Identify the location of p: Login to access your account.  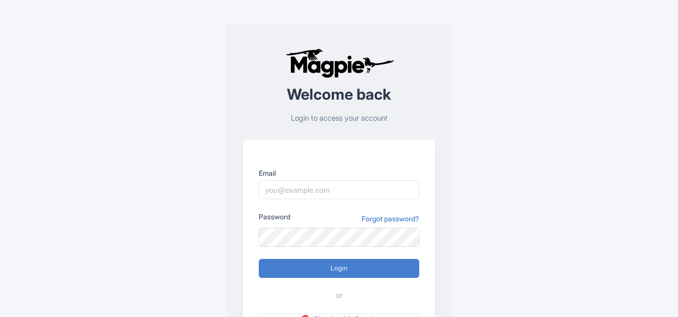
(339, 118).